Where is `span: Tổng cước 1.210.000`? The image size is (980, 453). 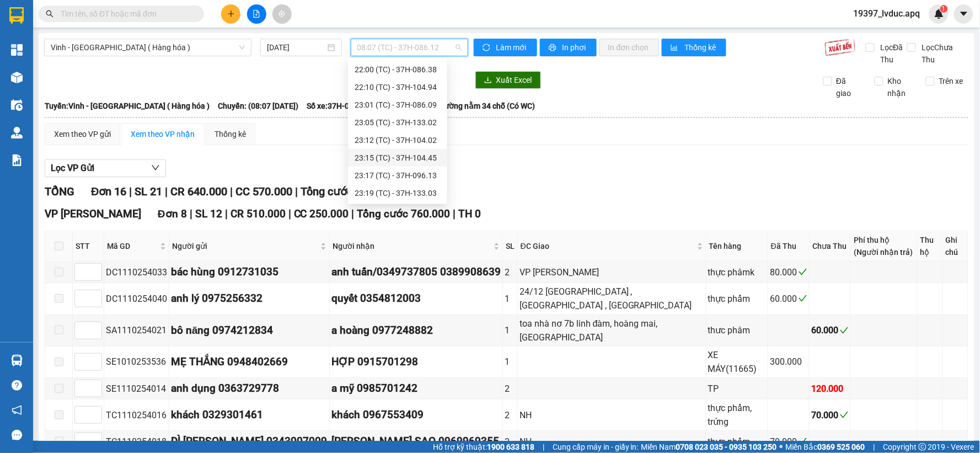
span: Tổng cước 1.210.000 is located at coordinates (353, 192).